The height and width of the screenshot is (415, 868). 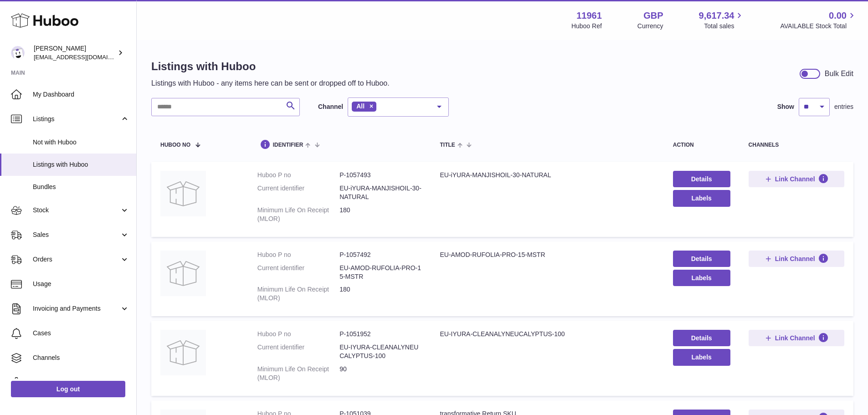 What do you see at coordinates (331, 107) in the screenshot?
I see `label: Channel` at bounding box center [331, 107].